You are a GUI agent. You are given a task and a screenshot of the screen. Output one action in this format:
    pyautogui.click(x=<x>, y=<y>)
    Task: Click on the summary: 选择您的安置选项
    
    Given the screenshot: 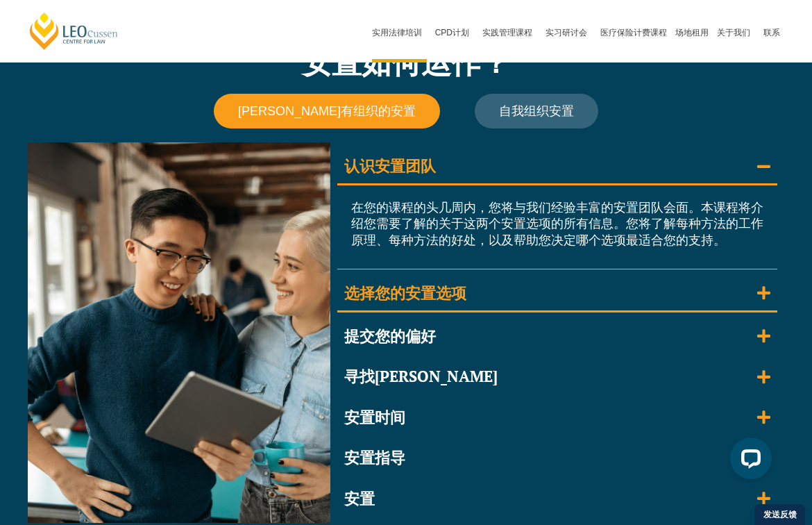 What is the action you would take?
    pyautogui.click(x=557, y=294)
    